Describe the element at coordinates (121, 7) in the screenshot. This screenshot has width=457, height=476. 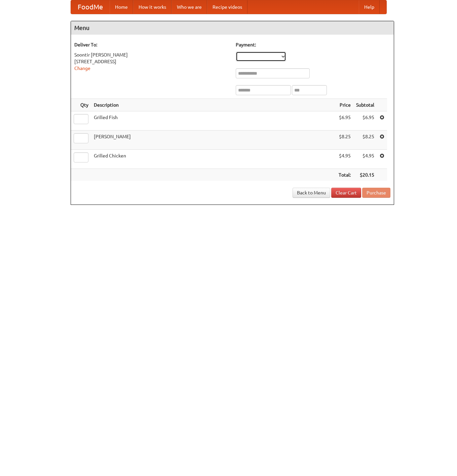
I see `a: Home` at that location.